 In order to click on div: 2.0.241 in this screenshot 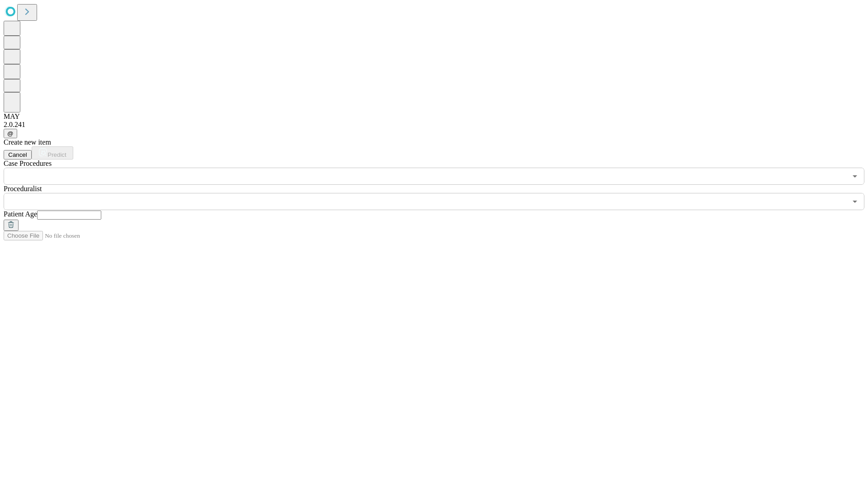, I will do `click(434, 125)`.